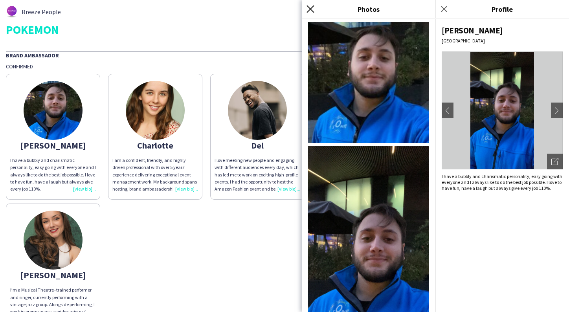  Describe the element at coordinates (369, 9) in the screenshot. I see `h3: Photos` at that location.